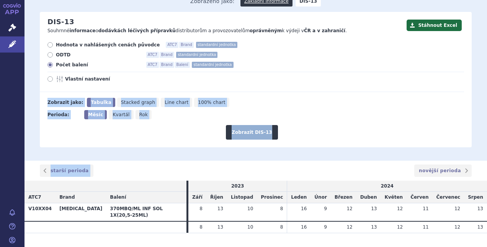  I want to click on span: Měsíc, so click(95, 115).